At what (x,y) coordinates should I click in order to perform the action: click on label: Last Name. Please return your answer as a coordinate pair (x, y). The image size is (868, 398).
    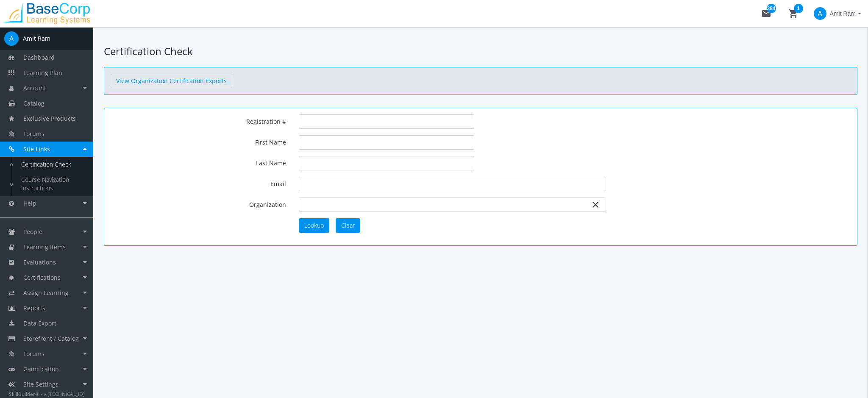
    Looking at the image, I should click on (198, 162).